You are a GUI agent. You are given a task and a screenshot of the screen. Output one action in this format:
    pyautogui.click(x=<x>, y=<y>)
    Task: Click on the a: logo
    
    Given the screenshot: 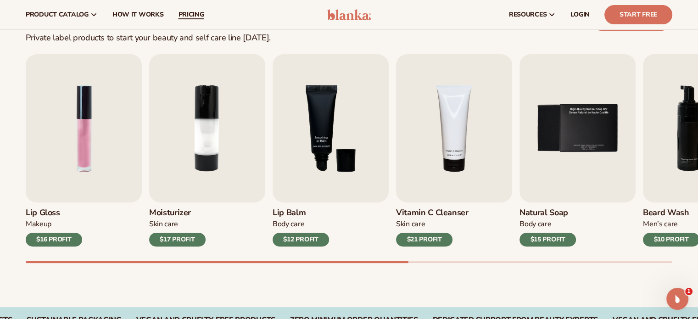 What is the action you would take?
    pyautogui.click(x=349, y=15)
    